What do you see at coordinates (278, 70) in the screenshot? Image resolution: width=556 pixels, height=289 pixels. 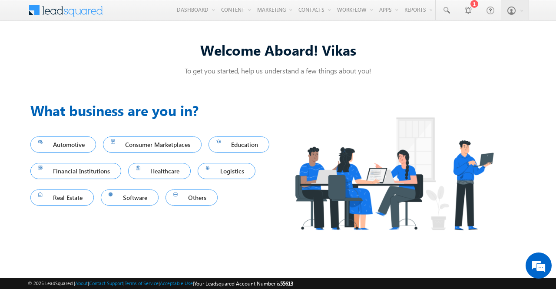 I see `p: To get you started, help us understand a few things about you!` at bounding box center [278, 70].